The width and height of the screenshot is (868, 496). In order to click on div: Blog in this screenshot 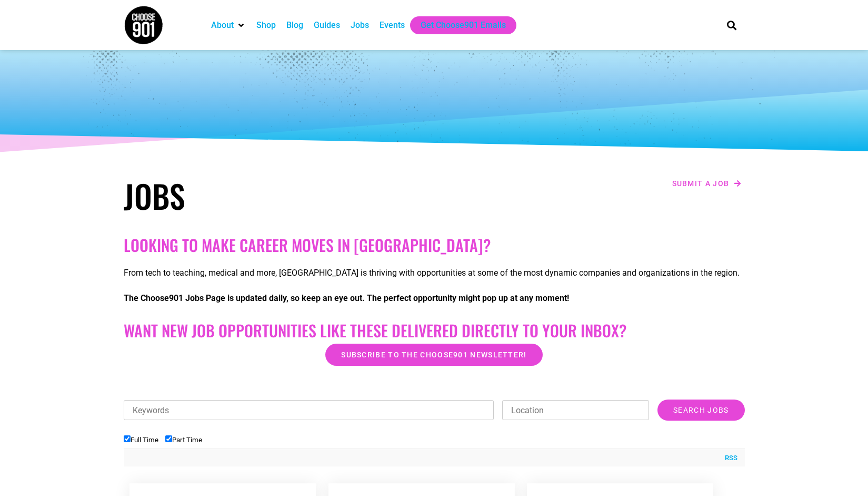, I will do `click(295, 26)`.